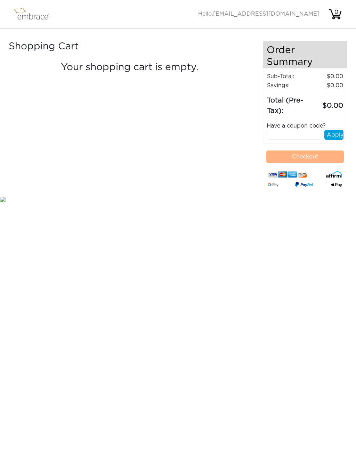 This screenshot has height=449, width=356. Describe the element at coordinates (56, 47) in the screenshot. I see `h3: Shopping Cart` at that location.